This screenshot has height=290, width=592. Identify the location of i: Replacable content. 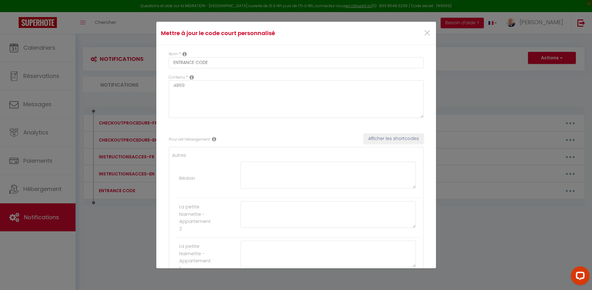
(192, 77).